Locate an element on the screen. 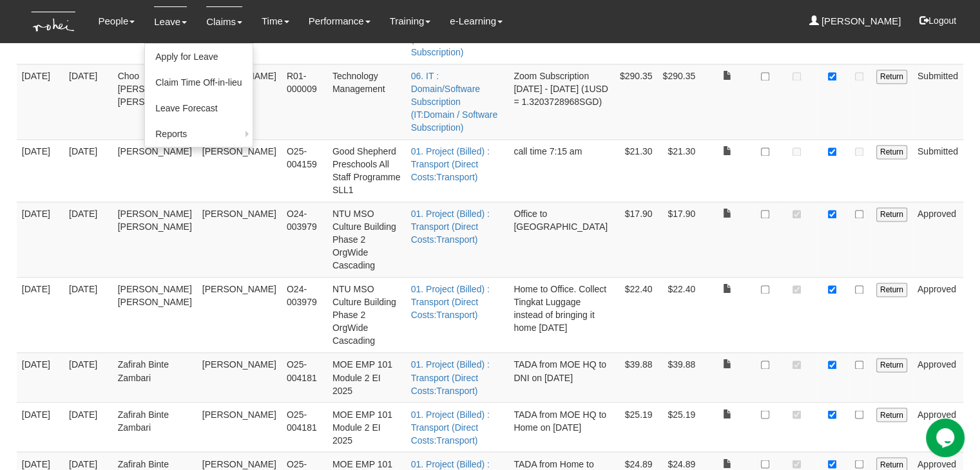  a: Leave Forecast is located at coordinates (198, 108).